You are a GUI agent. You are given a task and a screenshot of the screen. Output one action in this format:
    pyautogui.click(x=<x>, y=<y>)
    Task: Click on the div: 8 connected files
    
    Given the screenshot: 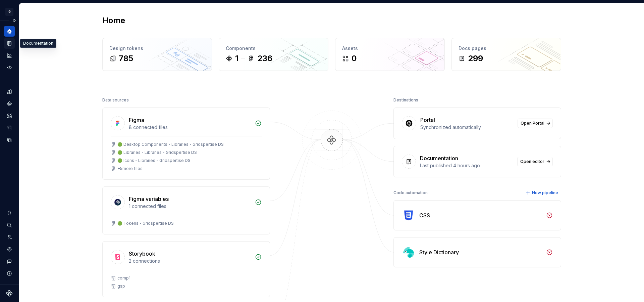 What is the action you would take?
    pyautogui.click(x=190, y=127)
    